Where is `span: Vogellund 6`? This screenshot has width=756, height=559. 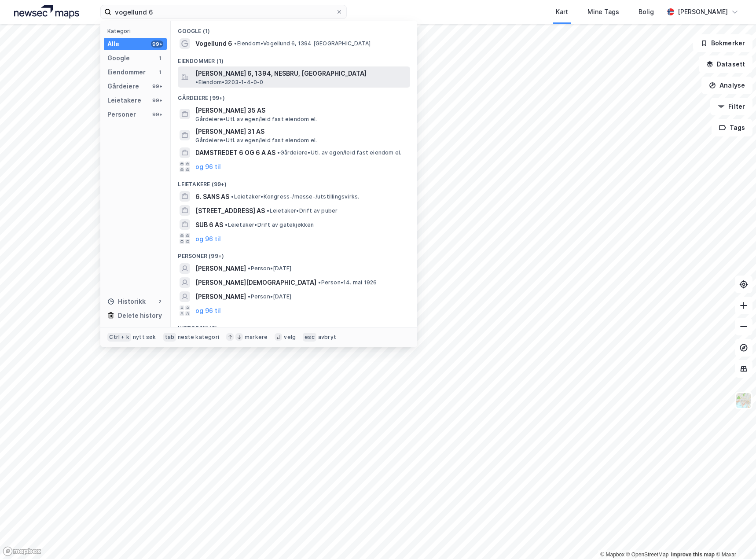
span: Vogellund 6 is located at coordinates (214, 43).